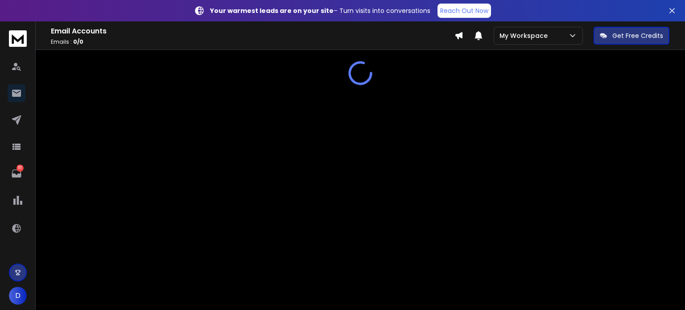  What do you see at coordinates (464, 11) in the screenshot?
I see `p: Reach Out Now` at bounding box center [464, 11].